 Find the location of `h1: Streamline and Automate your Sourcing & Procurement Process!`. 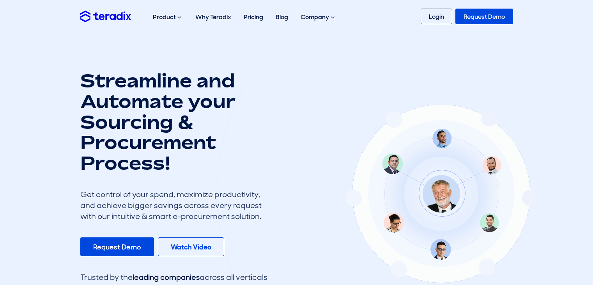

h1: Streamline and Automate your Sourcing & Procurement Process! is located at coordinates (174, 122).